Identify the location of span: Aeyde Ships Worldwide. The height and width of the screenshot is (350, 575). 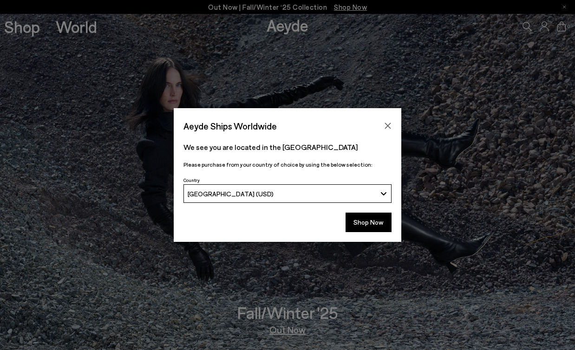
(230, 126).